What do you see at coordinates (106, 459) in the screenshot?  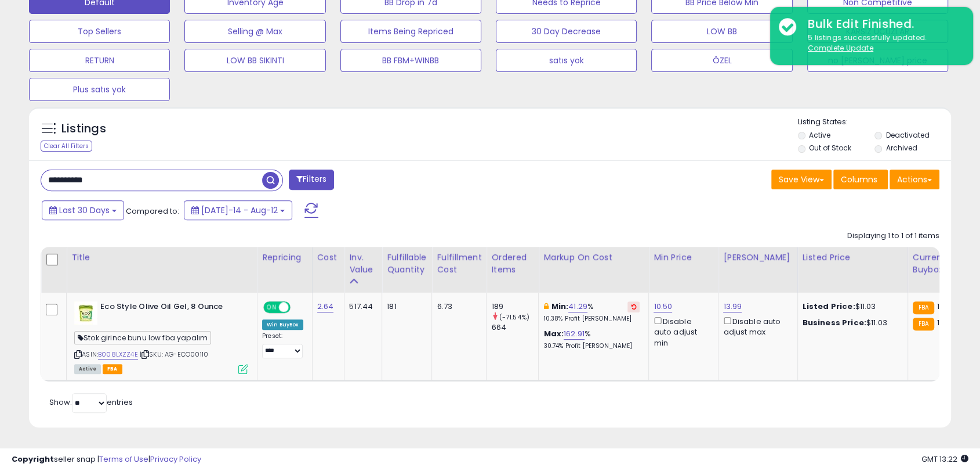 I see `div: seller snap | |` at bounding box center [106, 459].